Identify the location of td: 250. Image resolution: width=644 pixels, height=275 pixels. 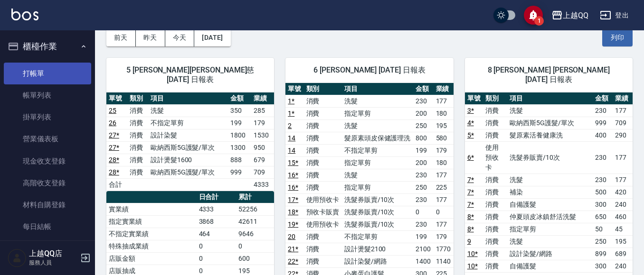
(423, 187).